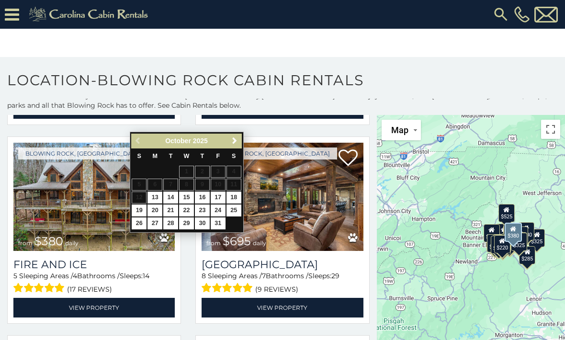 This screenshot has height=340, width=565. What do you see at coordinates (526, 231) in the screenshot?
I see `div: $930` at bounding box center [526, 231].